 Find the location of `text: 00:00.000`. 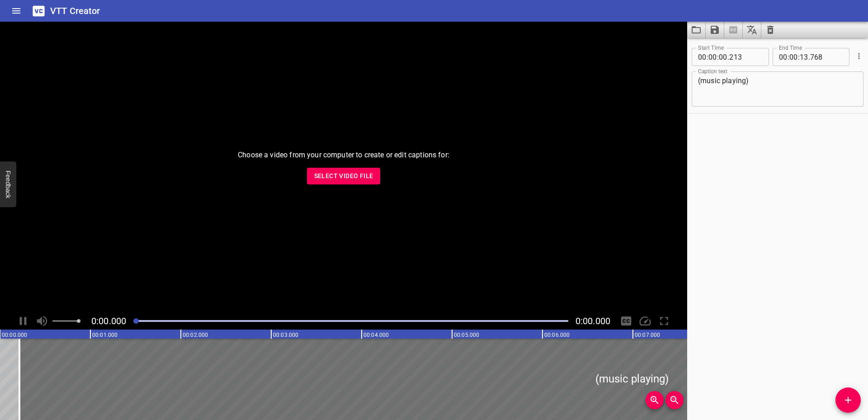

text: 00:00.000 is located at coordinates (14, 335).